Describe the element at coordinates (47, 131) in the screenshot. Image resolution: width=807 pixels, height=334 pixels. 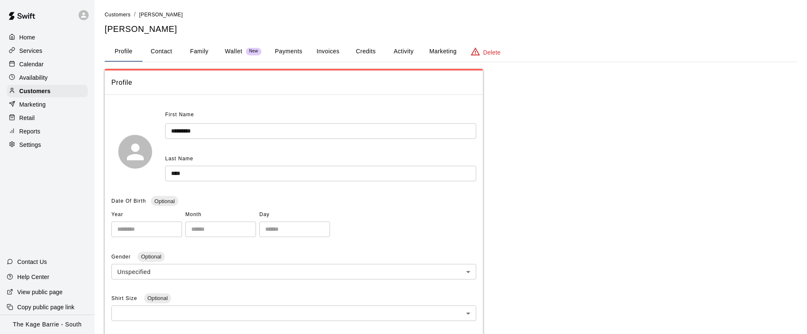
I see `a: Reports` at that location.